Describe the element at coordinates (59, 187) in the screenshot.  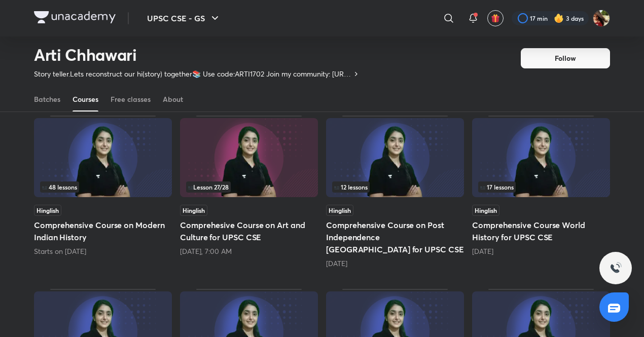
I see `span: 48 lessons` at that location.